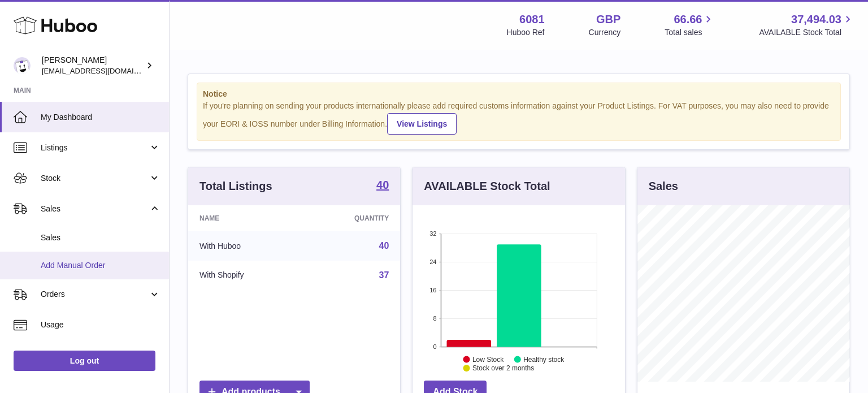 This screenshot has width=868, height=393. What do you see at coordinates (245, 246) in the screenshot?
I see `td: With Huboo` at bounding box center [245, 246].